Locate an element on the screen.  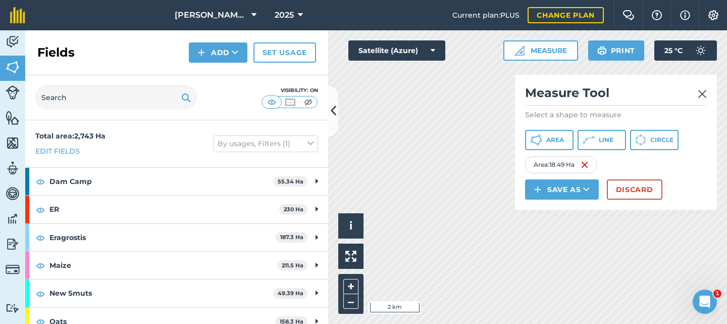
div: Eragrostis187.3 Ha is located at coordinates (177, 237).